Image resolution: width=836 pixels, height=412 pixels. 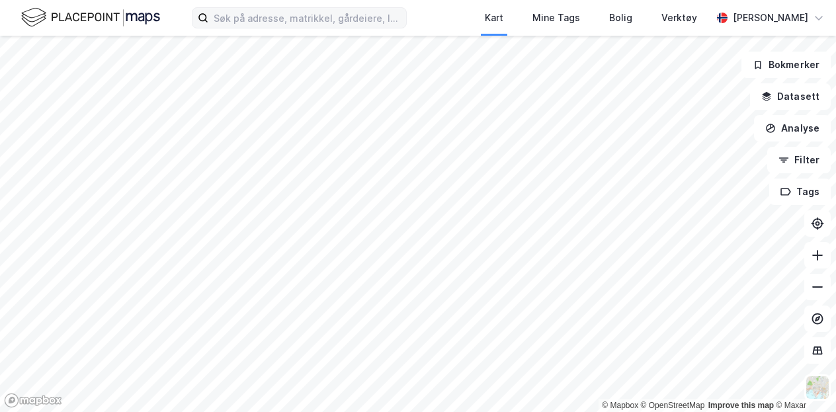 What do you see at coordinates (33, 400) in the screenshot?
I see `a: Mapbox homepage` at bounding box center [33, 400].